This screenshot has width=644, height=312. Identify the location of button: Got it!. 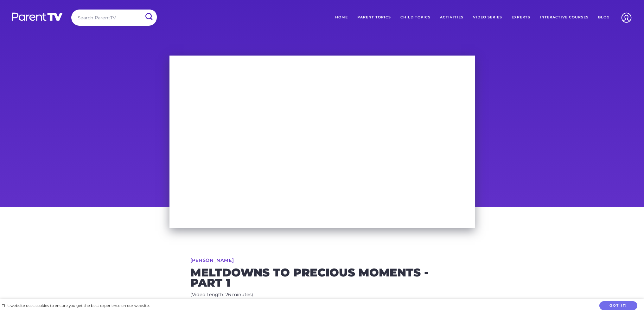
(618, 306).